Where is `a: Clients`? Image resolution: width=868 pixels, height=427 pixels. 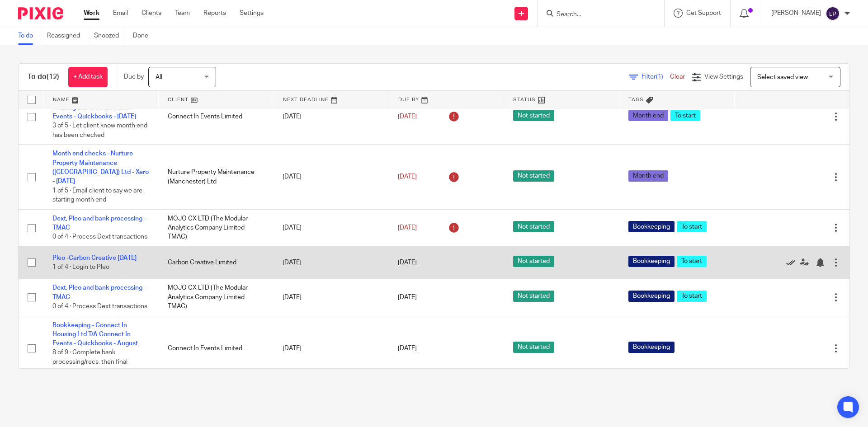 a: Clients is located at coordinates (152, 13).